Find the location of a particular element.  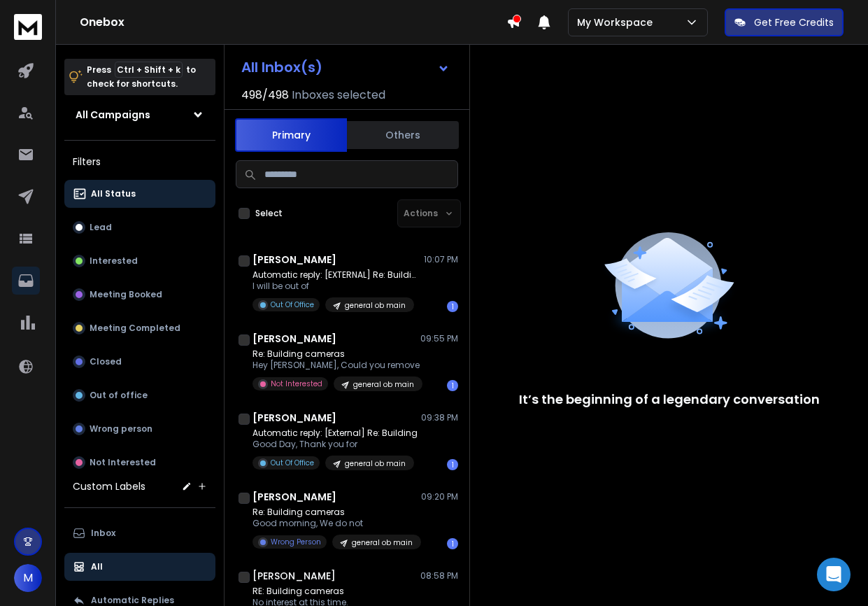

p: Meeting Completed is located at coordinates (135, 328).